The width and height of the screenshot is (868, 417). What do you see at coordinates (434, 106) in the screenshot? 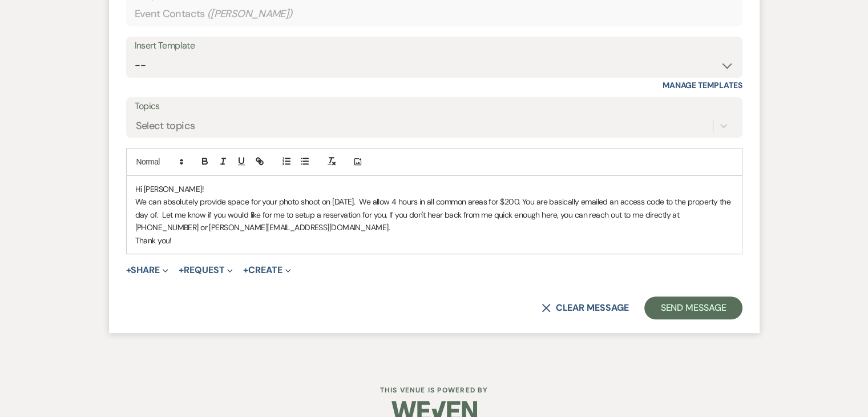
I see `label: Topics` at bounding box center [434, 106].